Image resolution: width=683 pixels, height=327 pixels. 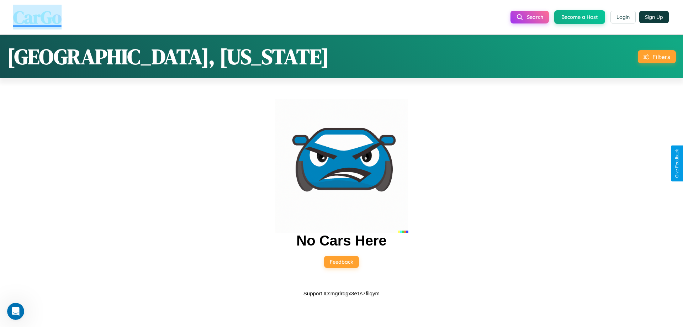 What do you see at coordinates (37, 17) in the screenshot?
I see `span: CarGo` at bounding box center [37, 17].